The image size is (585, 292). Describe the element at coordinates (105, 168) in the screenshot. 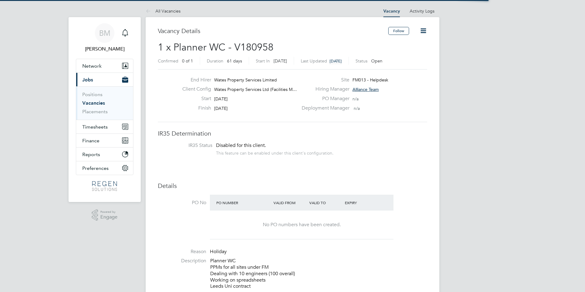

I see `button: Preferences` at that location.